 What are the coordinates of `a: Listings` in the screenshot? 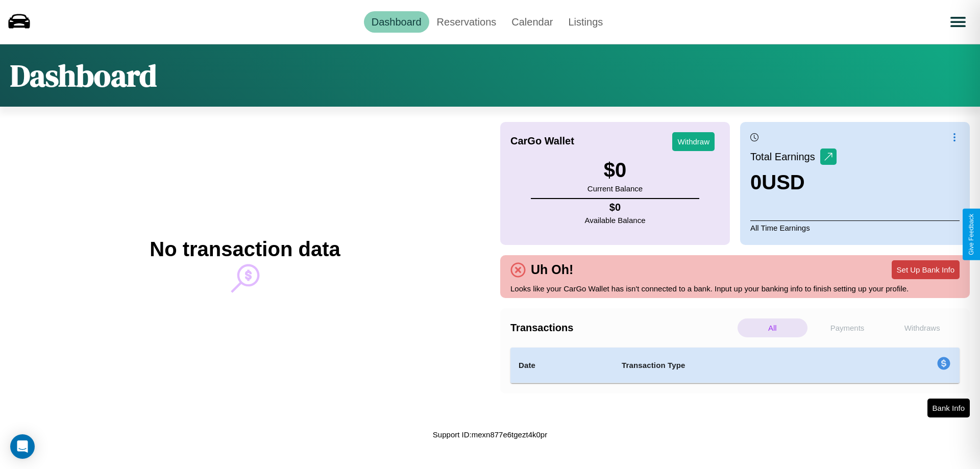 It's located at (585, 22).